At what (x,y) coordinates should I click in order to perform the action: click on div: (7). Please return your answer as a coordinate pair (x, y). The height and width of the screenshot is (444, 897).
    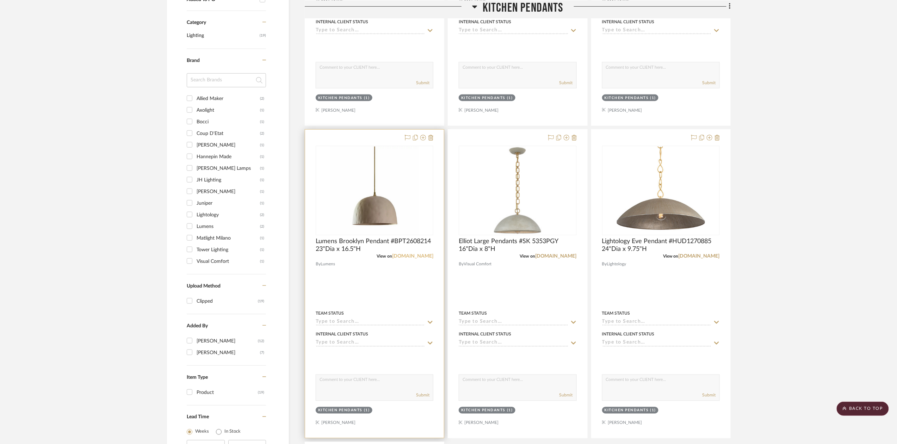
    Looking at the image, I should click on (262, 353).